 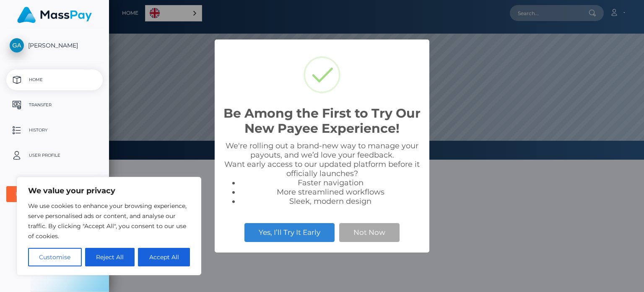 I want to click on div: User Agreements, so click(x=50, y=194).